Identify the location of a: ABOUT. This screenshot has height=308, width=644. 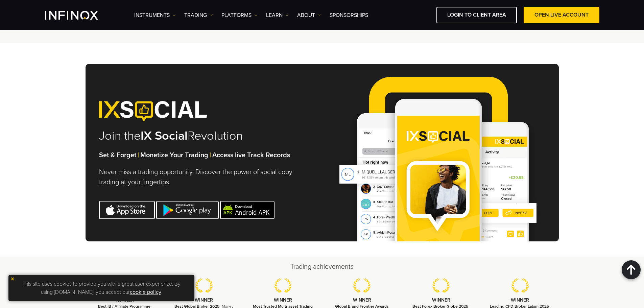
(309, 15).